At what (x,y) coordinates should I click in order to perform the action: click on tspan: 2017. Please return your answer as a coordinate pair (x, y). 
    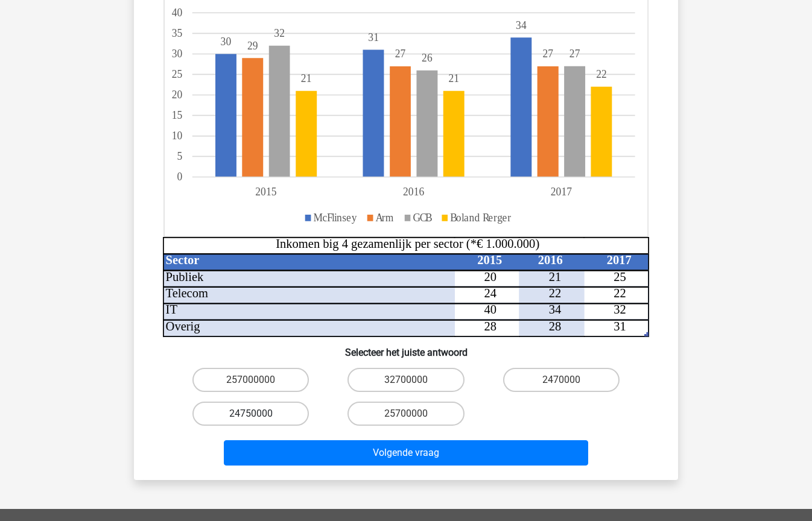
    Looking at the image, I should click on (619, 260).